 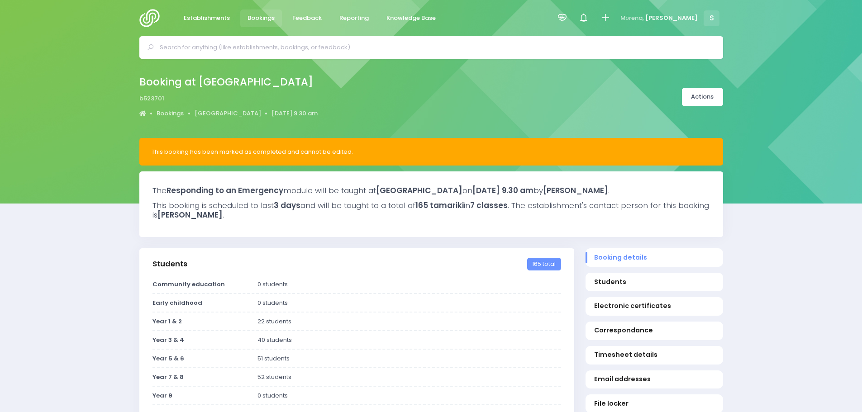 What do you see at coordinates (409, 378) in the screenshot?
I see `div: 52 students` at bounding box center [409, 378].